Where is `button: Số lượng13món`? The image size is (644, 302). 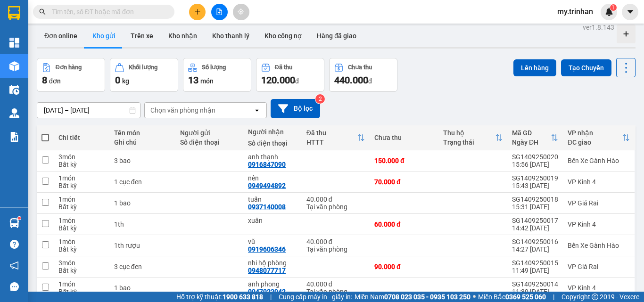
button: Số lượng13món is located at coordinates (217, 75).